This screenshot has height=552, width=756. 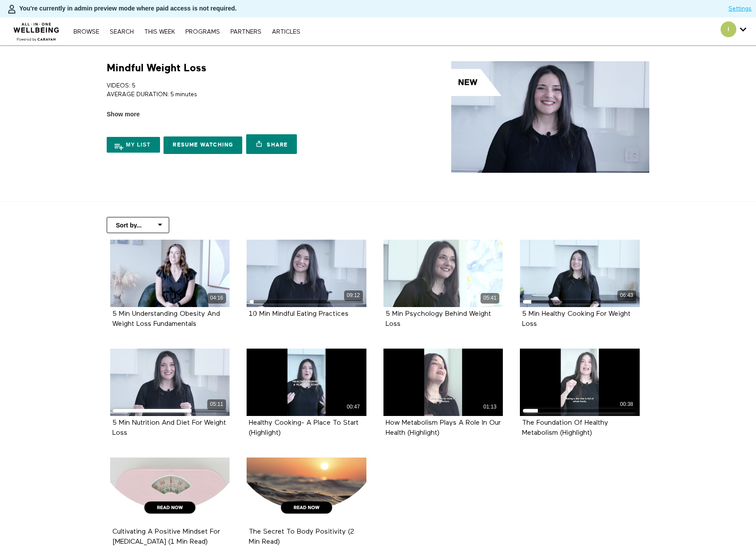 I want to click on a: 10 Min Mindful Eating Practices, so click(x=298, y=314).